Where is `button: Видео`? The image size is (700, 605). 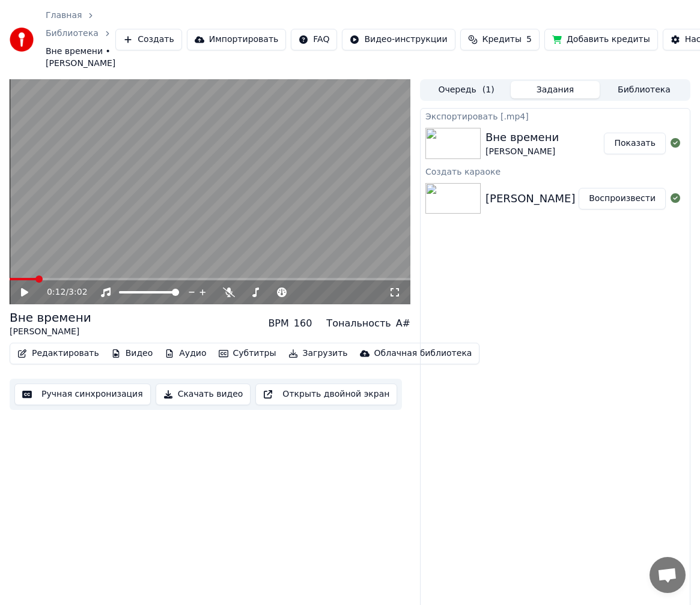 button: Видео is located at coordinates (132, 353).